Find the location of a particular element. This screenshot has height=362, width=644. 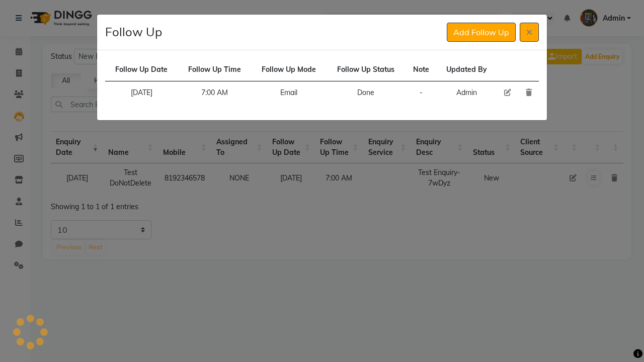

td: Admin is located at coordinates (467, 93).